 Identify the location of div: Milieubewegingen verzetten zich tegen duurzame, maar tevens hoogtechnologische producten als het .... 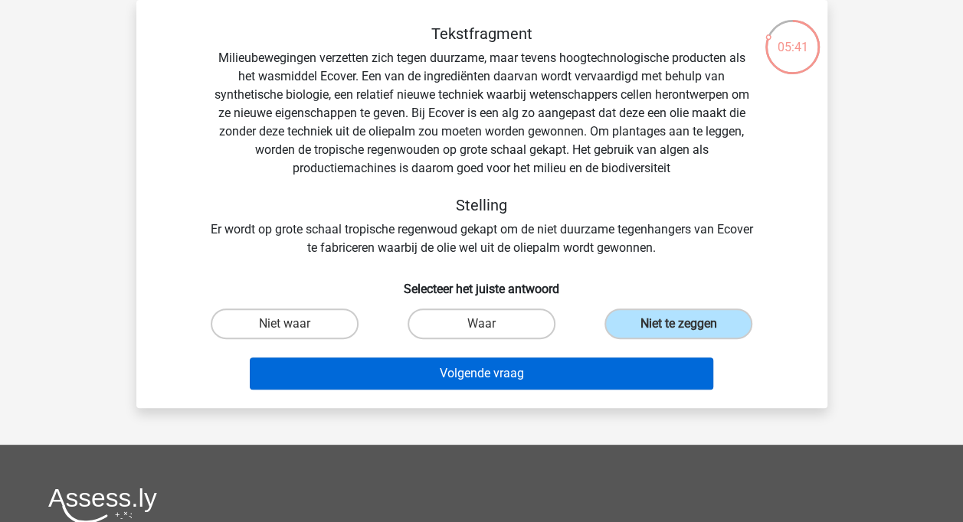
(482, 141).